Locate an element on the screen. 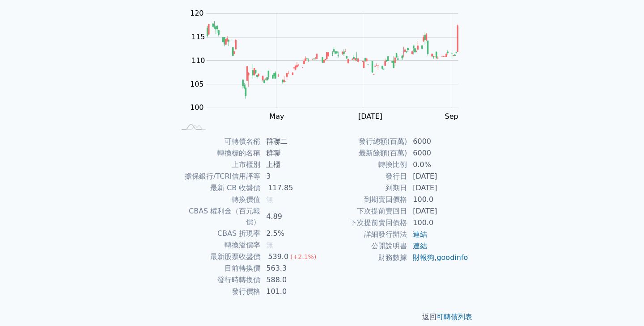 This screenshot has height=326, width=644. td: 到期賣回價格 is located at coordinates (365, 200).